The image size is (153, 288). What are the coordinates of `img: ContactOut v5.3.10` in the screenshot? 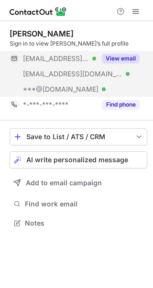 It's located at (38, 12).